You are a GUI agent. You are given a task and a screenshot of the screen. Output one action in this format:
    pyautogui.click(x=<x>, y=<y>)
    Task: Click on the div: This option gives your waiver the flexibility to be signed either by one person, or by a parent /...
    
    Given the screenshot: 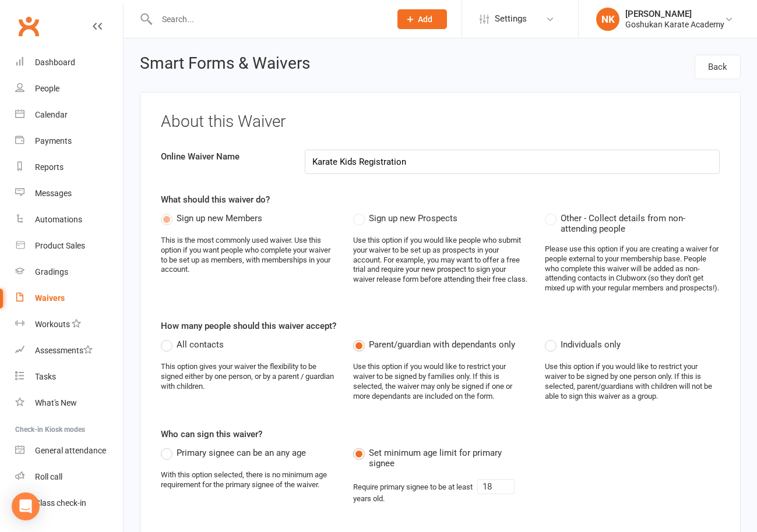 What is the action you would take?
    pyautogui.click(x=248, y=377)
    